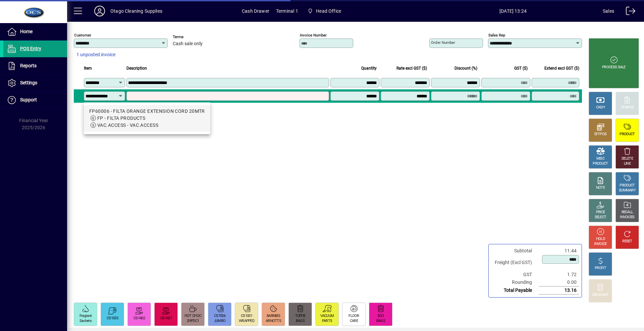 Image resolution: width=644 pixels, height=331 pixels. What do you see at coordinates (193, 316) in the screenshot?
I see `div: HOT CHOC` at bounding box center [193, 316].